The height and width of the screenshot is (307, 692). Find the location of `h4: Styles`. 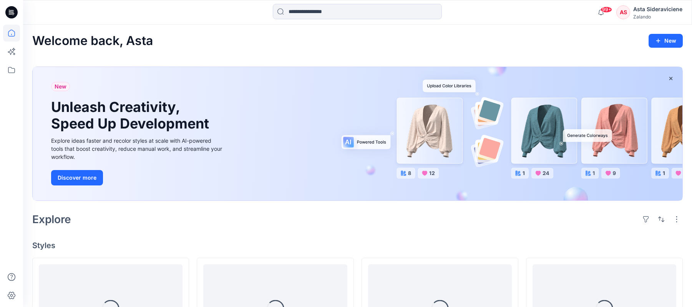

h4: Styles is located at coordinates (357, 245).